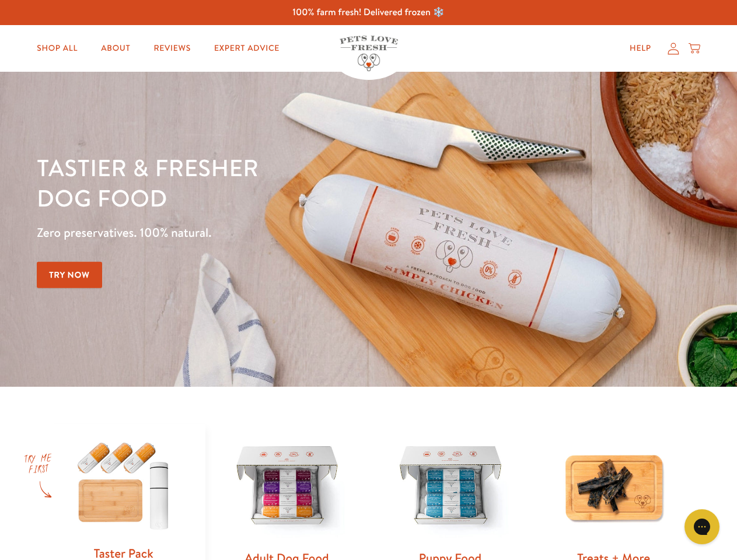 This screenshot has width=737, height=560. What do you see at coordinates (57, 48) in the screenshot?
I see `a: Shop All` at bounding box center [57, 48].